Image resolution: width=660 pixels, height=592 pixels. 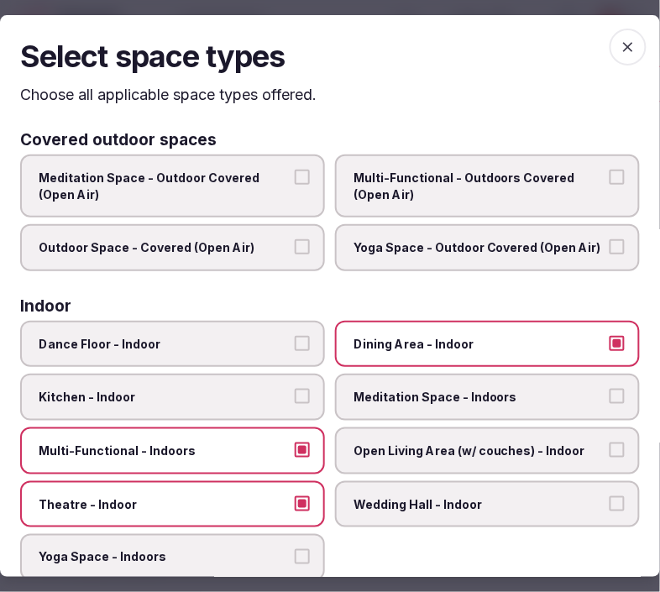 What do you see at coordinates (164, 557) in the screenshot?
I see `span: Yoga Space - Indoors` at bounding box center [164, 557].